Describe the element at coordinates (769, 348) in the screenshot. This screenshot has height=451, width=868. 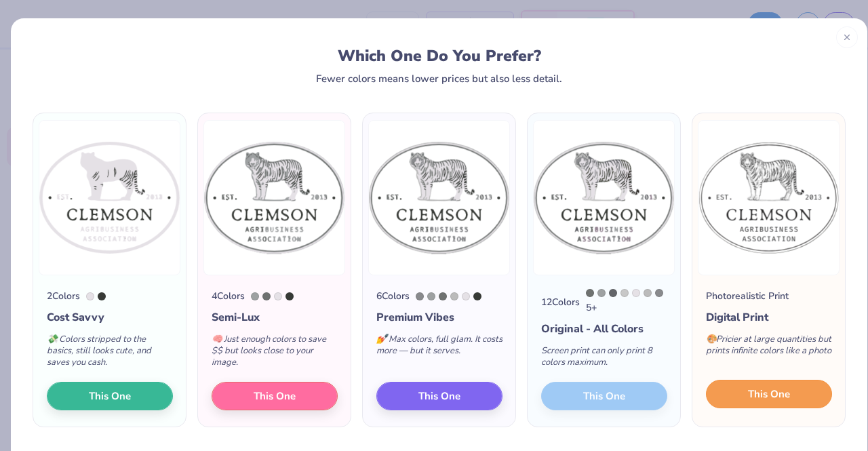
I see `div: Pricier at large quantities but prints infinite colors like a photo` at that location.